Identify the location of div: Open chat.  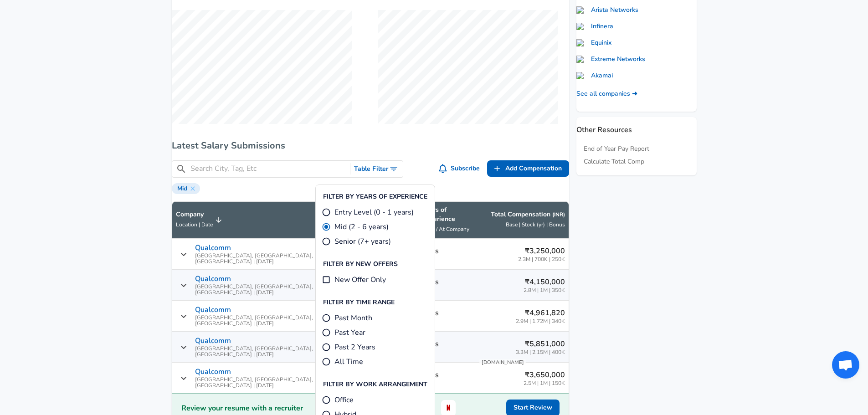
(846, 365).